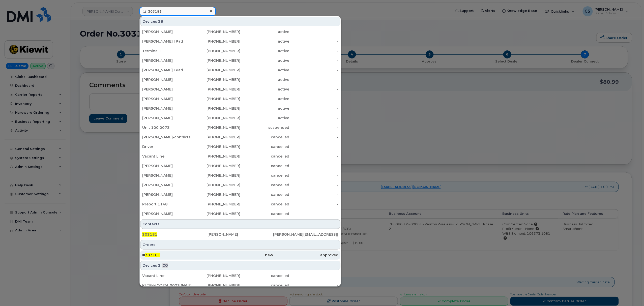 The width and height of the screenshot is (644, 306). What do you see at coordinates (167, 147) in the screenshot?
I see `div: Driver` at bounding box center [167, 147].